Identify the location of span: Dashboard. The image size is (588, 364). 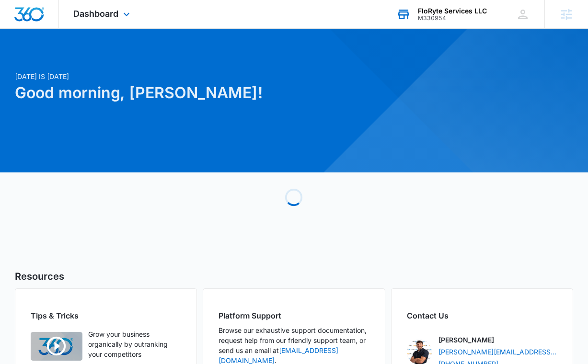
(96, 13).